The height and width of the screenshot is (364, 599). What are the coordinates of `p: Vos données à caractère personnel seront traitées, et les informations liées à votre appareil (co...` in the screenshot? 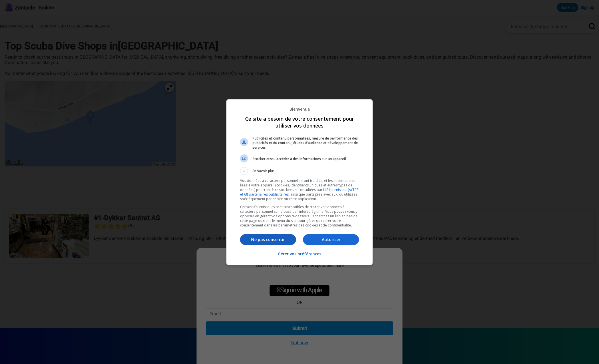 It's located at (300, 190).